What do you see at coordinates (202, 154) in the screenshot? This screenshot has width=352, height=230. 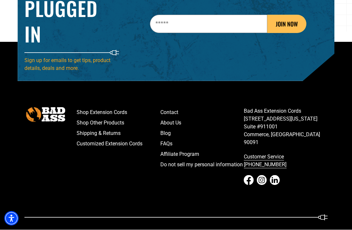 I see `a: Affiliate Program` at bounding box center [202, 154].